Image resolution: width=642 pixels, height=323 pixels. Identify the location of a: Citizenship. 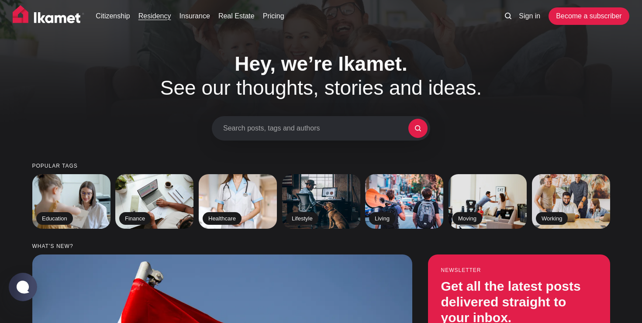
(113, 16).